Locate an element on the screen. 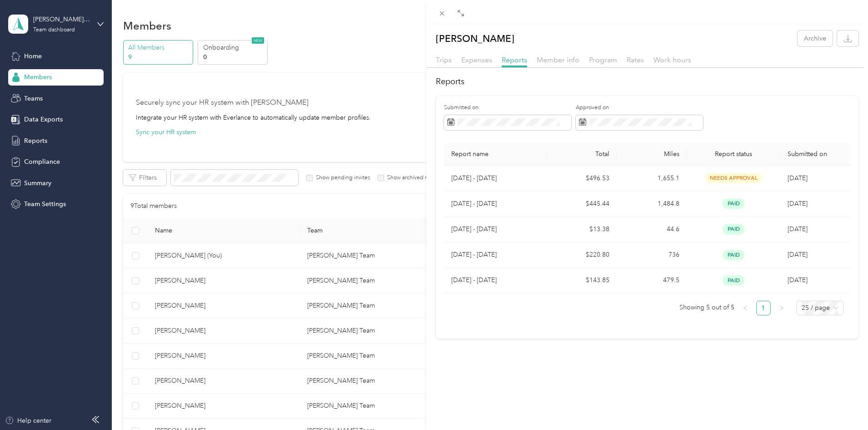  span: Program is located at coordinates (603, 60).